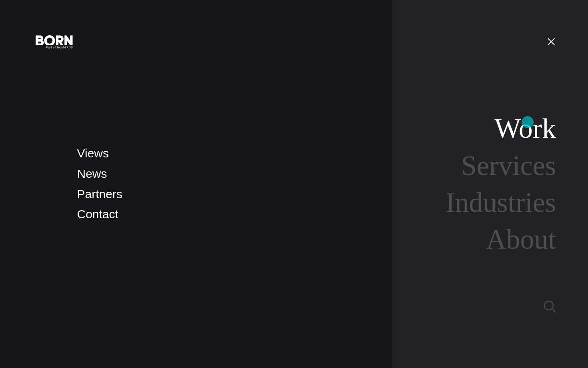 The width and height of the screenshot is (588, 368). What do you see at coordinates (521, 239) in the screenshot?
I see `a: About` at bounding box center [521, 239].